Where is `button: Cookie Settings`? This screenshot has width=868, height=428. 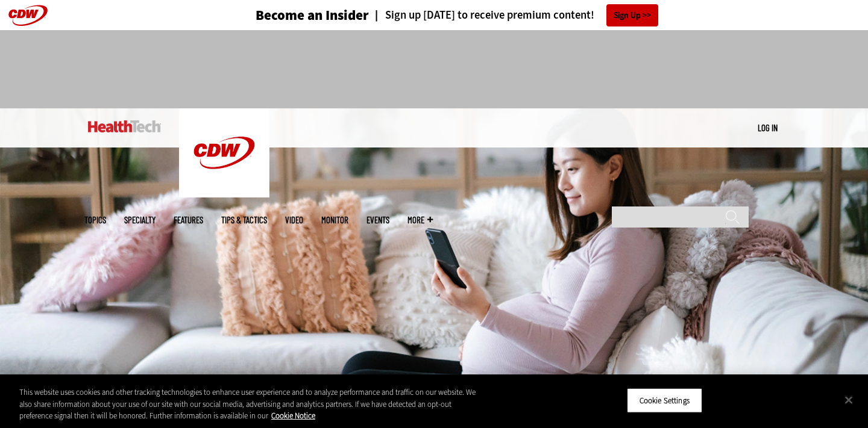 button: Cookie Settings is located at coordinates (664, 401).